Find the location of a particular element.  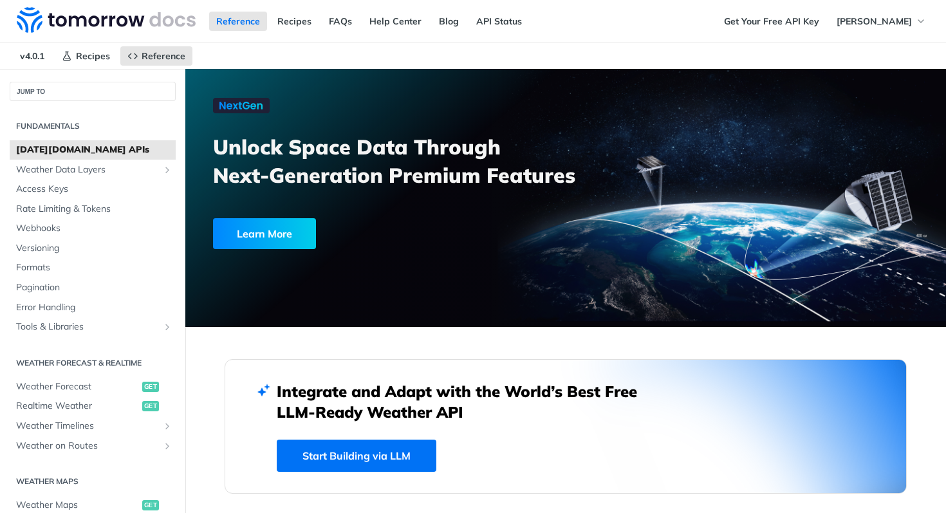

h2: Fundamentals is located at coordinates (93, 126).